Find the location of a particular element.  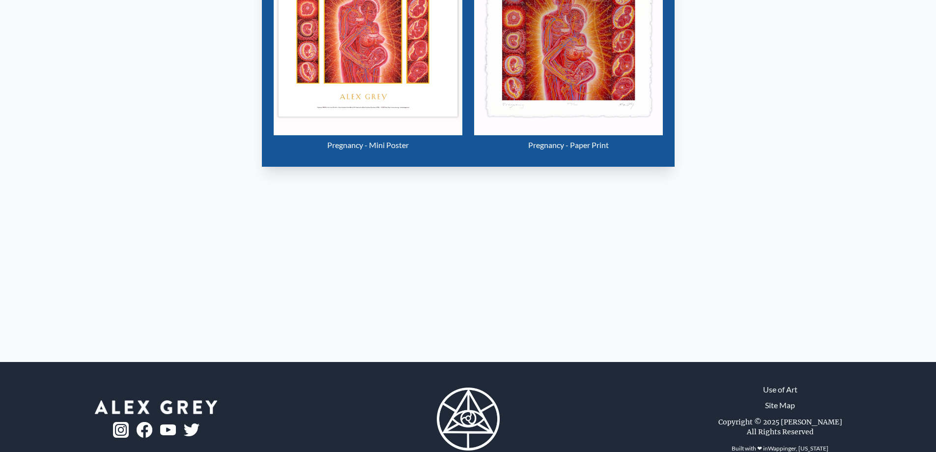

a: Use of Art is located at coordinates (781, 389).